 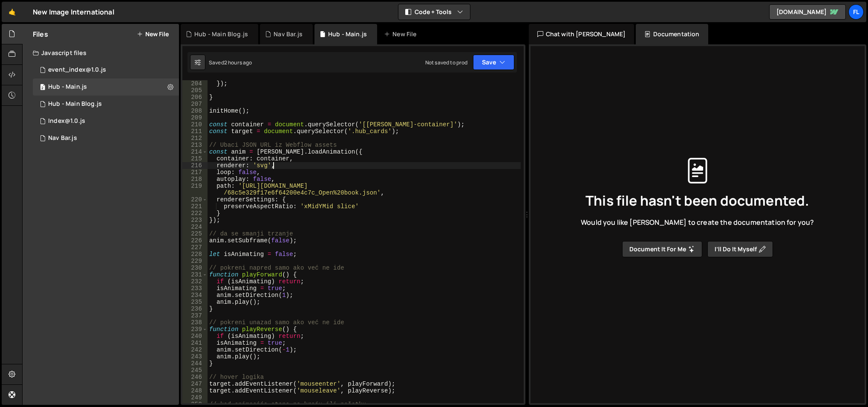 I want to click on div: 221, so click(x=194, y=206).